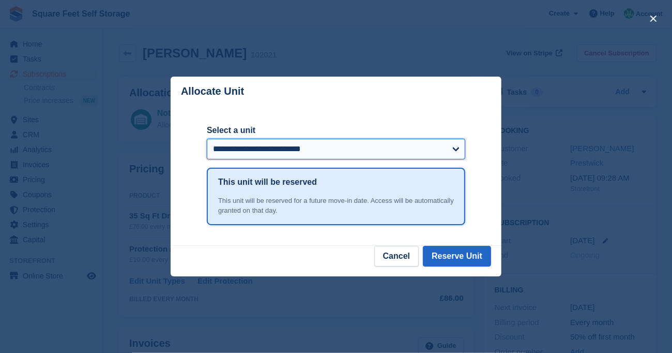 The image size is (672, 353). Describe the element at coordinates (336, 130) in the screenshot. I see `label: Select a unit` at that location.